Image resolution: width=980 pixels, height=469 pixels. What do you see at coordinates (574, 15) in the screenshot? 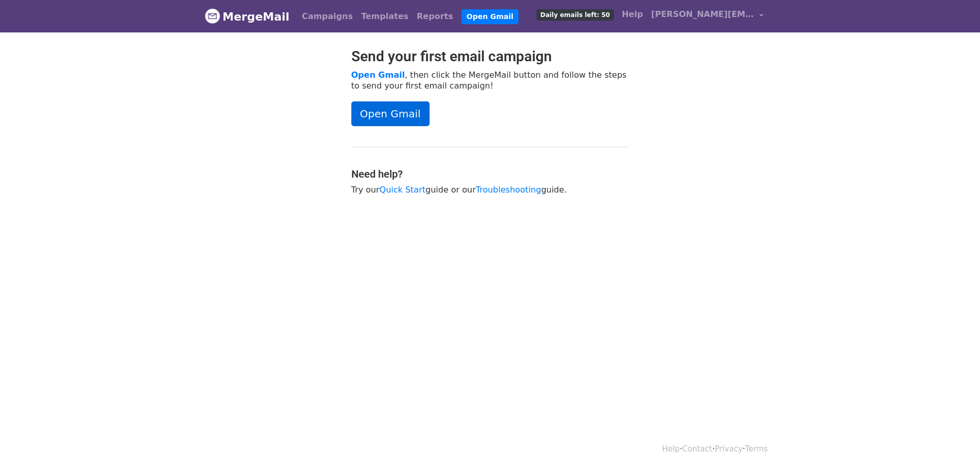
I see `span: Daily emails left: 50` at bounding box center [574, 15].